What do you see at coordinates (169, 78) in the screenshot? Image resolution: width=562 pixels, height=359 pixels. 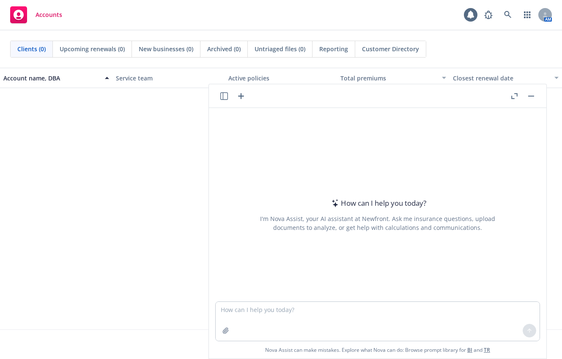 I see `button: Service team` at bounding box center [169, 78].